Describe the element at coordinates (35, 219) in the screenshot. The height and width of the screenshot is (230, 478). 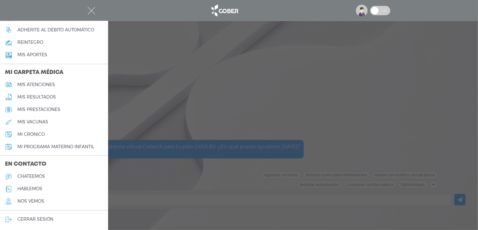
I see `h5: cerrar sesión` at that location.